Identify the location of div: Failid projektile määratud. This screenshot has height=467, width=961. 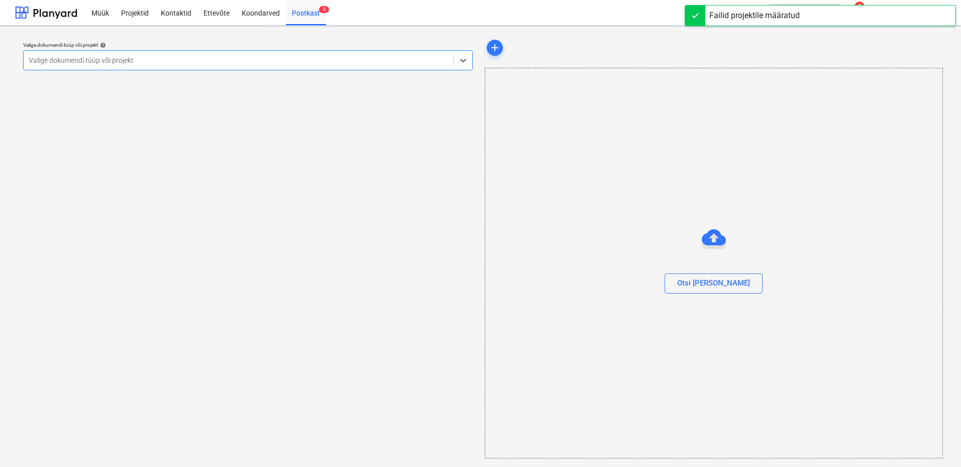
(754, 16).